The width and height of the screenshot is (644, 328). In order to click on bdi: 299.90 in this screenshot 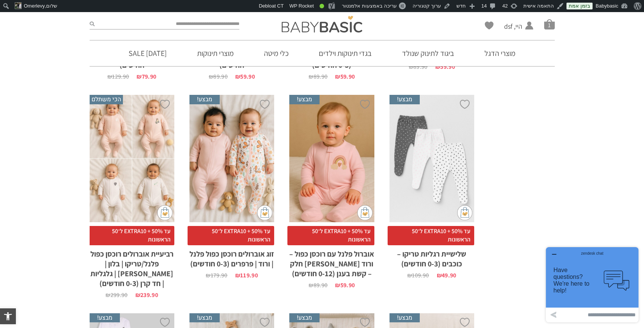, I will do `click(116, 295)`.